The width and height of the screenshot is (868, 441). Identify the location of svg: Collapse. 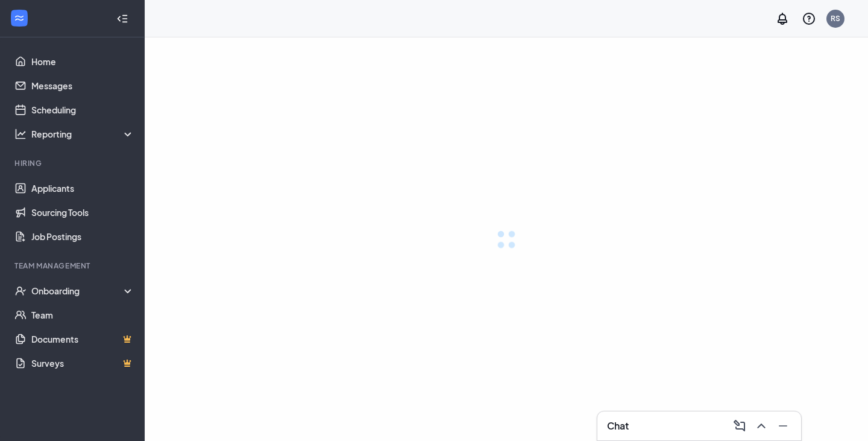
(123, 19).